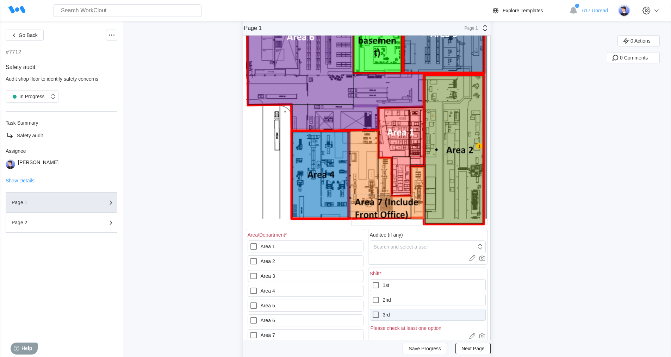 This screenshot has height=357, width=671. Describe the element at coordinates (528, 11) in the screenshot. I see `a: Explore Templates` at that location.